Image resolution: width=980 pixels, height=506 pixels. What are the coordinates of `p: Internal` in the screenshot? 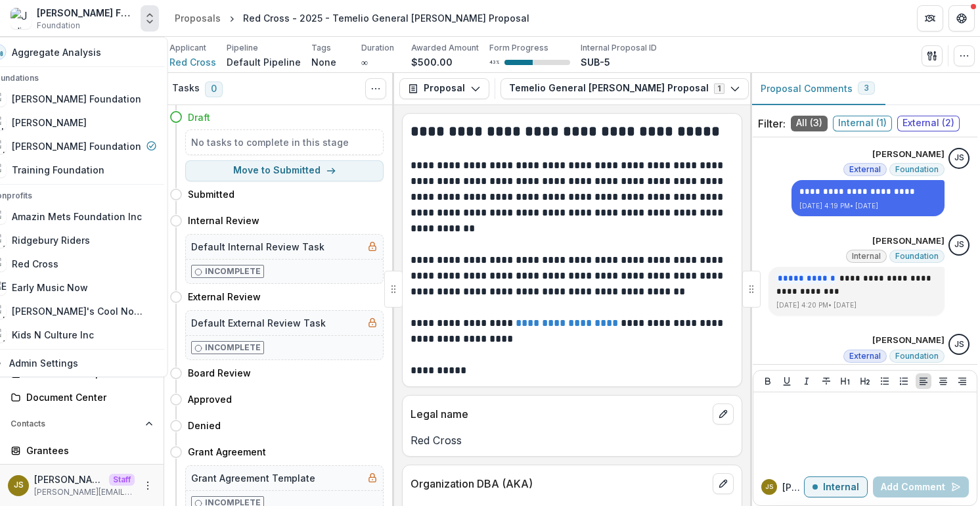 It's located at (840, 487).